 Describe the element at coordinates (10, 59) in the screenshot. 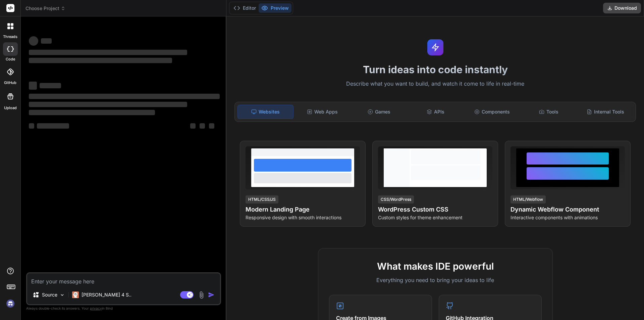

I see `label: code` at that location.